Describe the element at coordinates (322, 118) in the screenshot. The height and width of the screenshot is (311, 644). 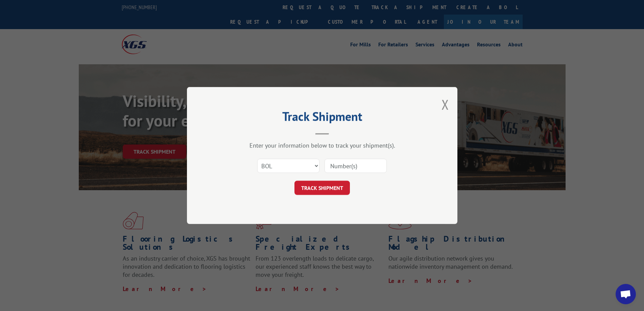
I see `h2: Track Shipment` at that location.